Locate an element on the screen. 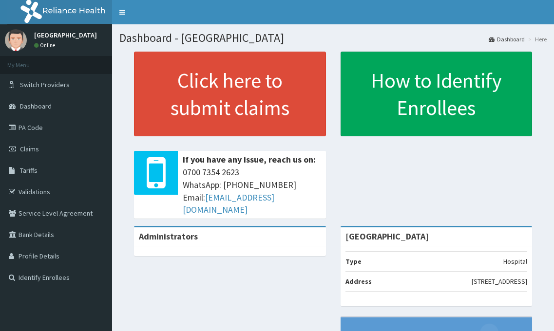  a: Online is located at coordinates (46, 45).